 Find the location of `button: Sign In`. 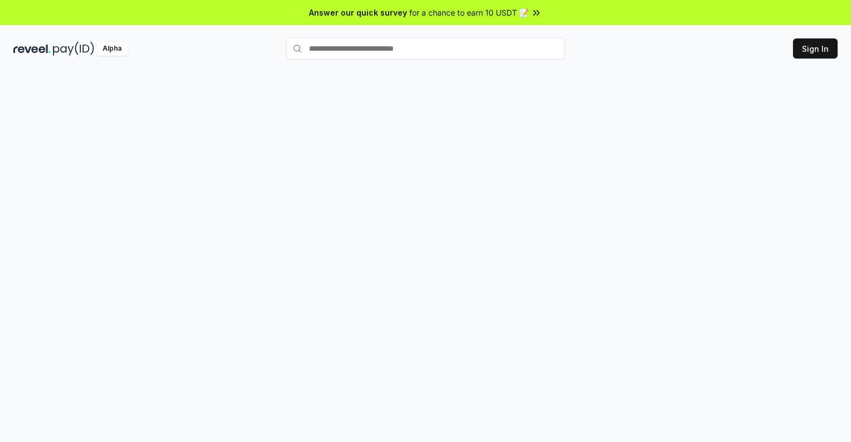

button: Sign In is located at coordinates (815, 49).